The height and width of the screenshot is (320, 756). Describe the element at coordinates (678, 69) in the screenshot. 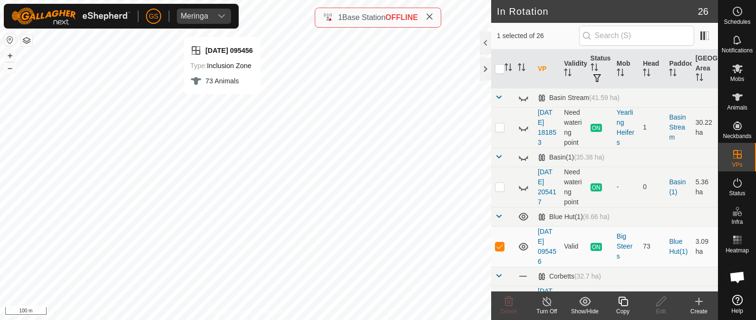

I see `th: Paddock` at that location.